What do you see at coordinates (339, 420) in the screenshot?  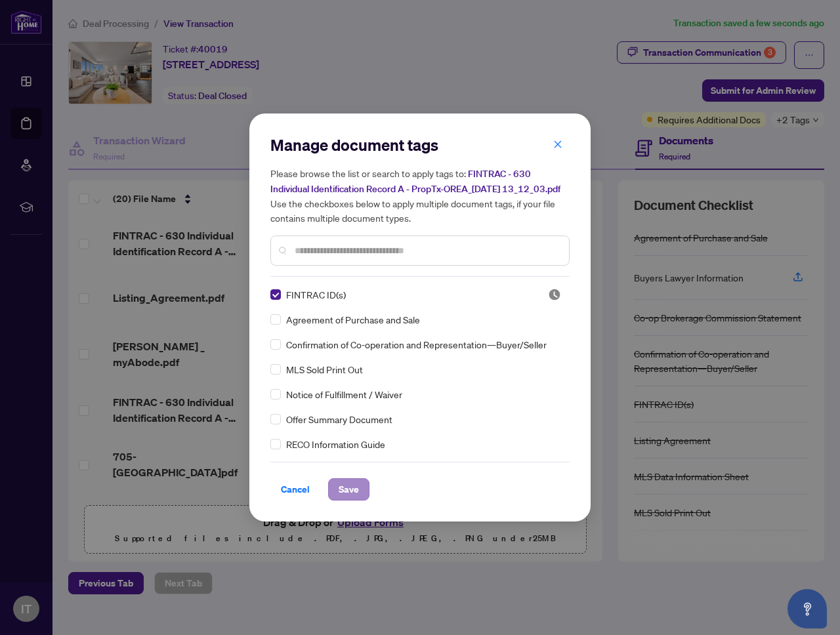 I see `span: Offer Summary Document` at bounding box center [339, 420].